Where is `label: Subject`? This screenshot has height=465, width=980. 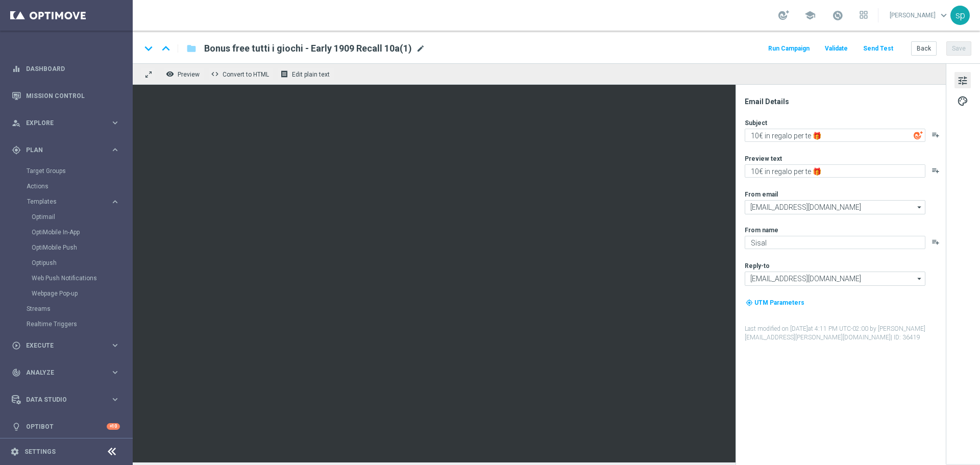
label: Subject is located at coordinates (756, 123).